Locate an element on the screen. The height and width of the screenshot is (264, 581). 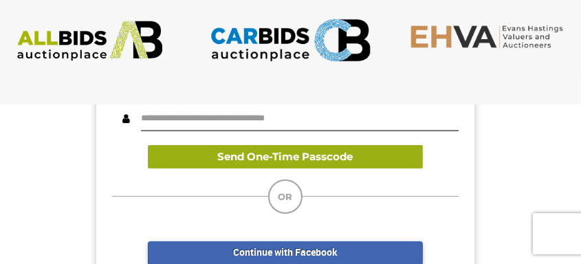
div: OR is located at coordinates (285, 197).